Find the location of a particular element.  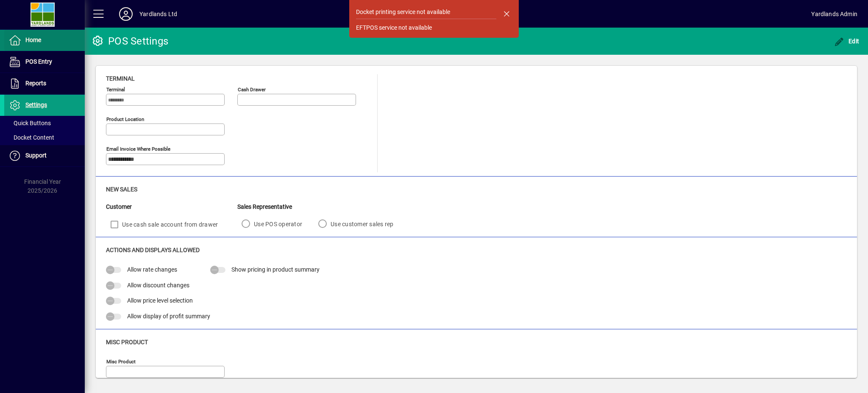

div: POS Settings is located at coordinates (130, 41).